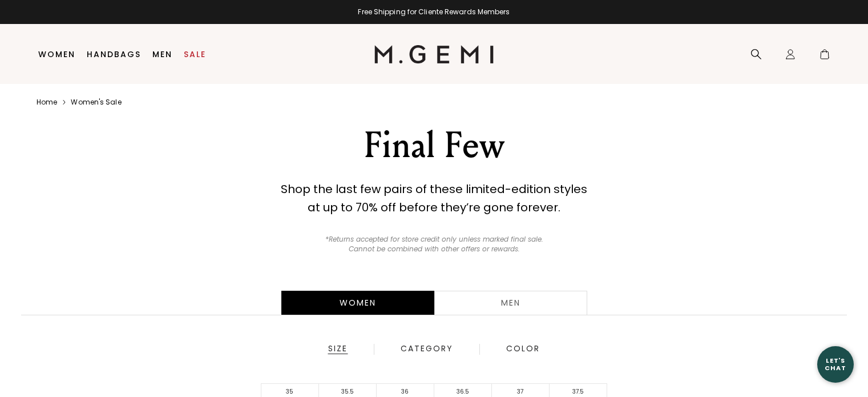  Describe the element at coordinates (434, 244) in the screenshot. I see `p: *Returns accepted for store credit only unless marked final sale. Cannot be combined with other o...` at that location.